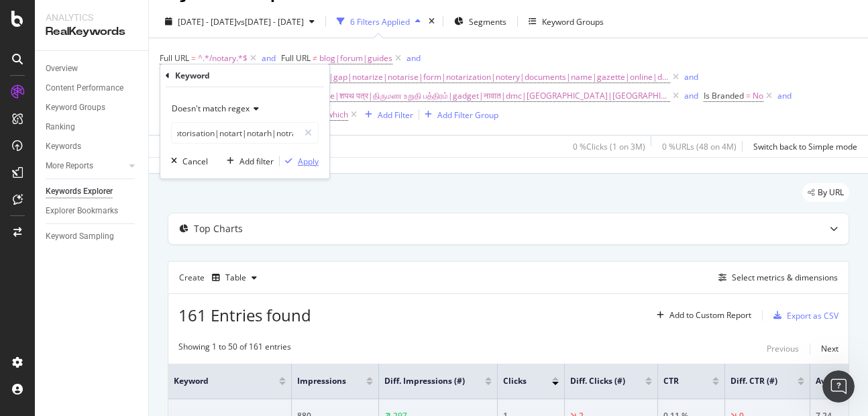 The height and width of the screenshot is (416, 868). What do you see at coordinates (711, 315) in the screenshot?
I see `div: Add to Custom Report` at bounding box center [711, 315].